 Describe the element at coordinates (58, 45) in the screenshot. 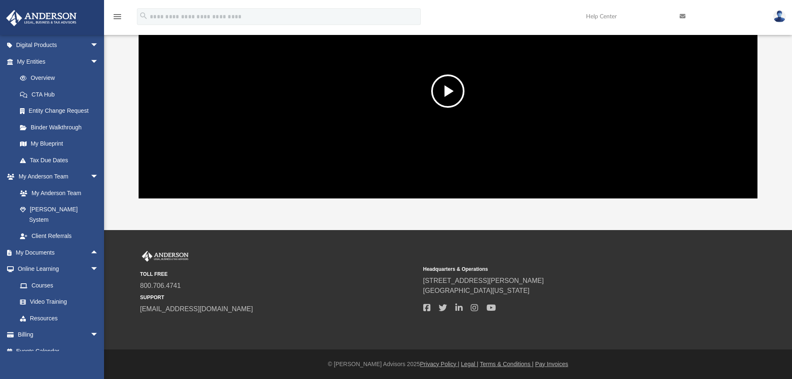

I see `a: Digital Productsarrow_drop_down` at that location.